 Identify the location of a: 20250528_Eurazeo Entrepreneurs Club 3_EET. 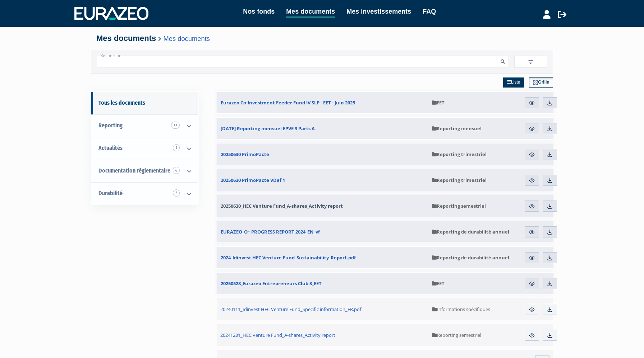
(323, 284).